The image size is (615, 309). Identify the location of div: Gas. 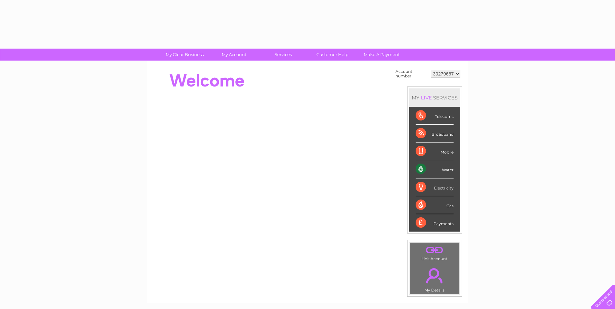
(434, 205).